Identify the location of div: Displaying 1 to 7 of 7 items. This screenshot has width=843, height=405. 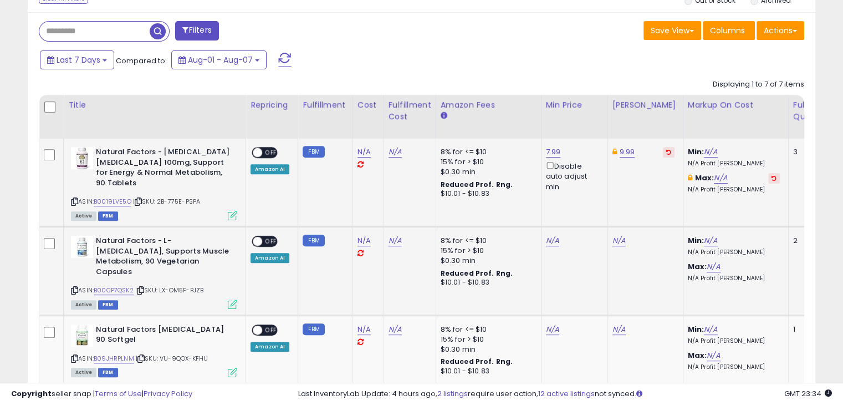
(758, 84).